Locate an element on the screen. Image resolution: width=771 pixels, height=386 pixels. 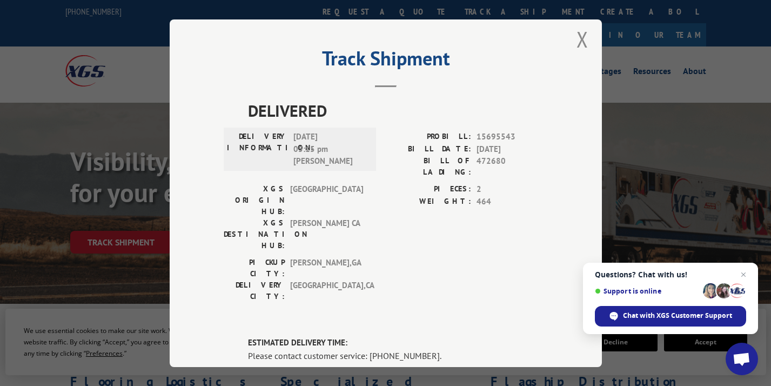
span: Questions? Chat with us! is located at coordinates (670, 274).